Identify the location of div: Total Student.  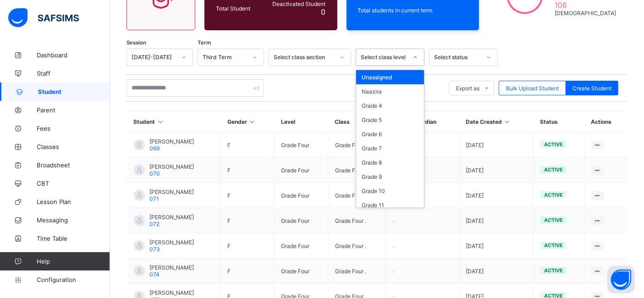
(239, 8).